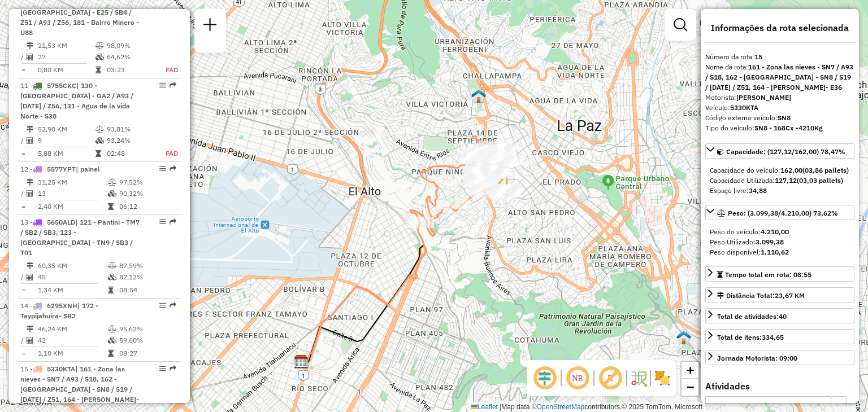 The height and width of the screenshot is (412, 868). Describe the element at coordinates (749, 231) in the screenshot. I see `span: Peso do veículo:` at that location.